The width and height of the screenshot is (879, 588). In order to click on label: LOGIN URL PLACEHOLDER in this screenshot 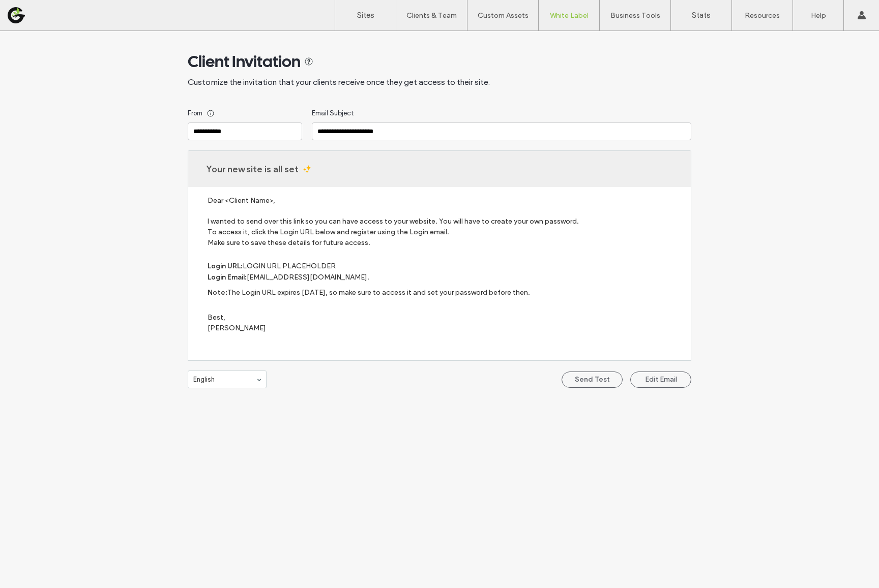, I will do `click(289, 266)`.